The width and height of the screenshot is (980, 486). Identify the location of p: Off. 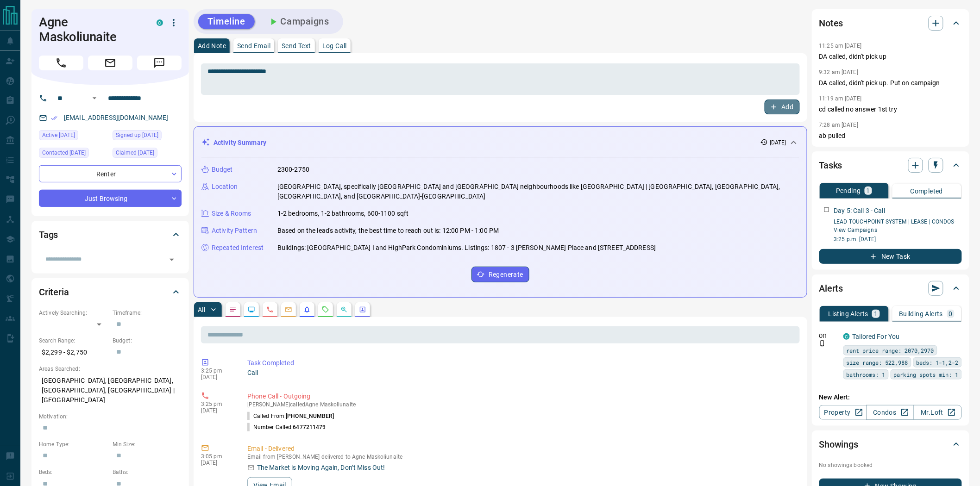
(829, 336).